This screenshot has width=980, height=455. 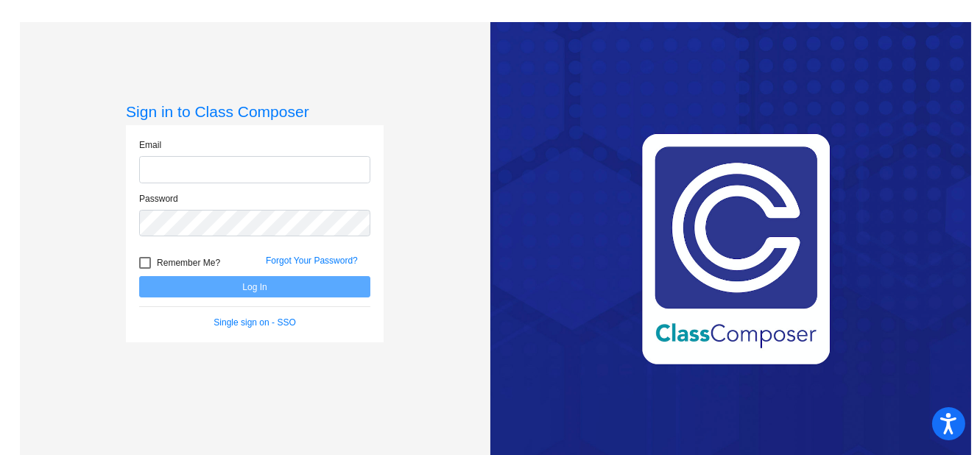 I want to click on a: Single sign on - SSO, so click(x=254, y=323).